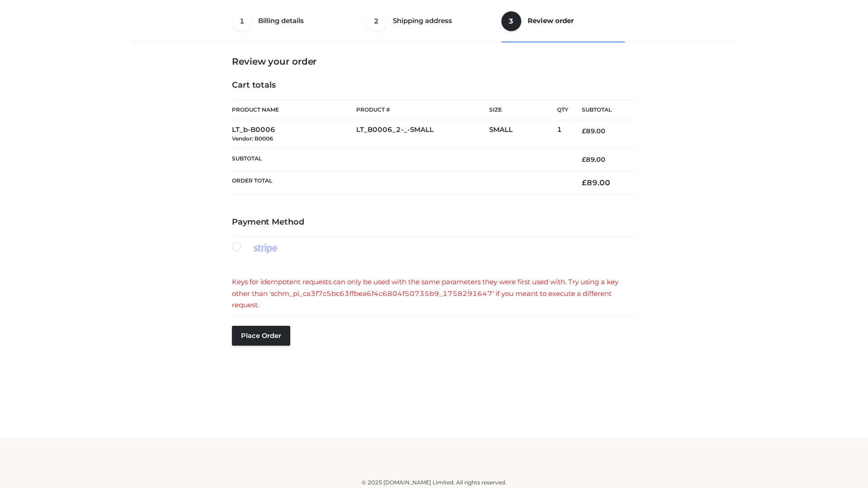 The image size is (868, 488). I want to click on h4: Cart totals, so click(434, 85).